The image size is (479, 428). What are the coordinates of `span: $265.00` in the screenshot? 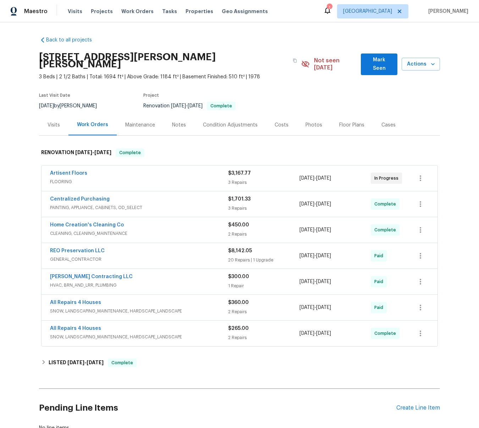 It's located at (238, 329).